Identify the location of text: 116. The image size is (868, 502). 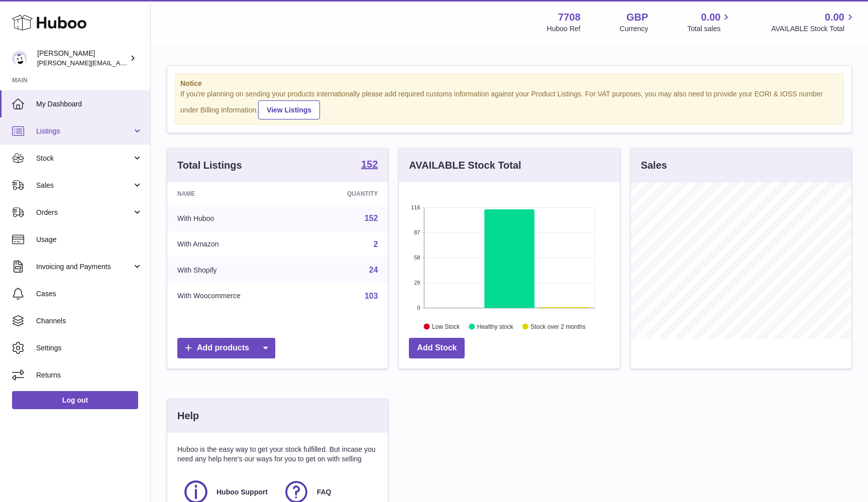
(415, 207).